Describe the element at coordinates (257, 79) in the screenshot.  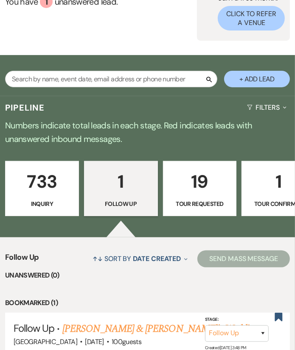
I see `button: + Add Lead` at that location.